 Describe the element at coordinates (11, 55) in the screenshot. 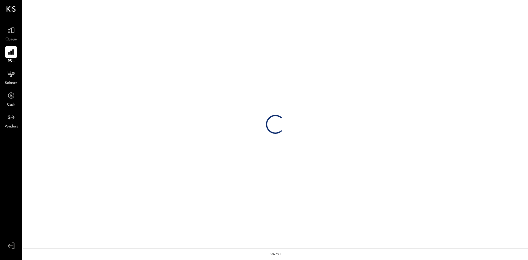

I see `a: P&L` at that location.